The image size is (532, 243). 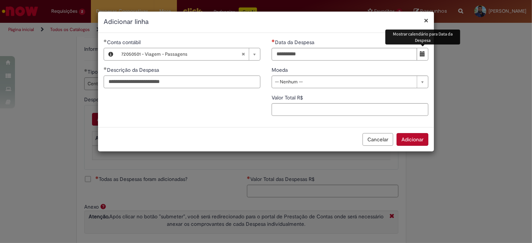 What do you see at coordinates (288, 98) in the screenshot?
I see `span: Valor Total R$` at bounding box center [288, 98].